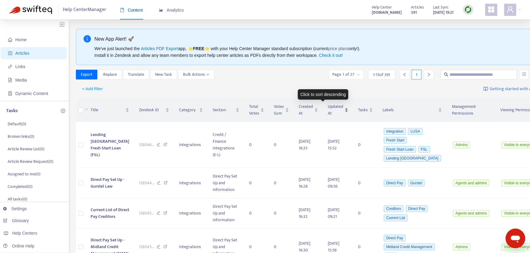 This screenshot has height=253, width=530. What do you see at coordinates (196, 75) in the screenshot?
I see `span: Bulk Actions` at bounding box center [196, 75].